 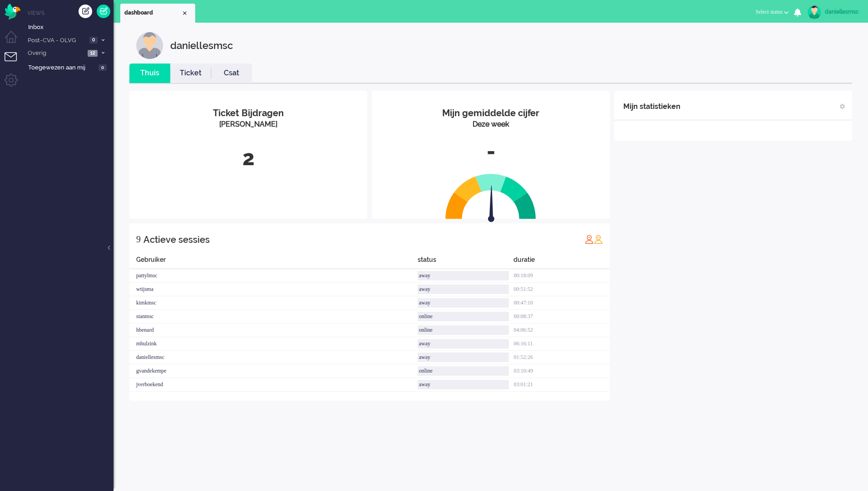 I want to click on div: Mijn statistieken, so click(x=652, y=107).